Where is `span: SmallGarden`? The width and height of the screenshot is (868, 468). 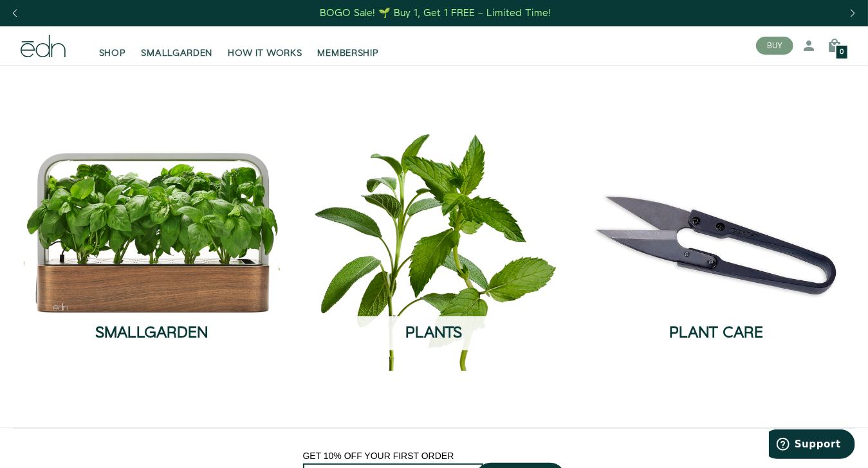
span: SmallGarden is located at coordinates (151, 333).